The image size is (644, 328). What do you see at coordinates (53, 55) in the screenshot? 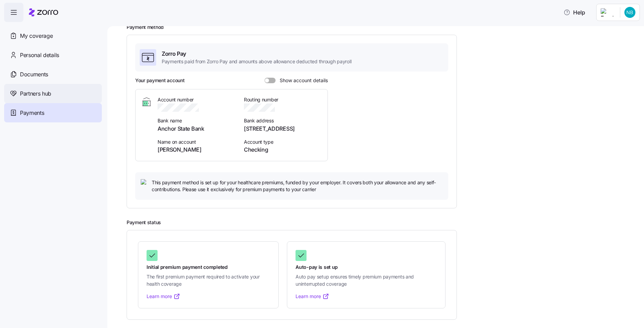
I see `a: Personal details` at bounding box center [53, 55].